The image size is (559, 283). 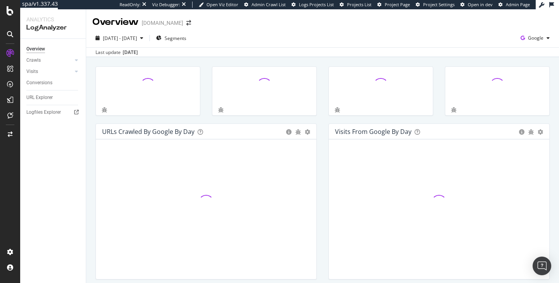 I want to click on div: Visits, so click(x=32, y=71).